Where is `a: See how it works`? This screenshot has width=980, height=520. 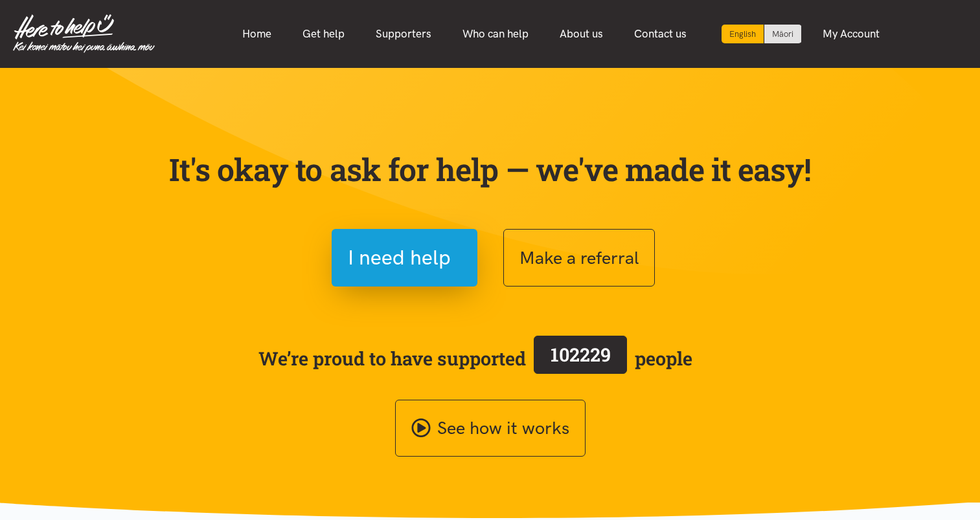
a: See how it works is located at coordinates (490, 428).